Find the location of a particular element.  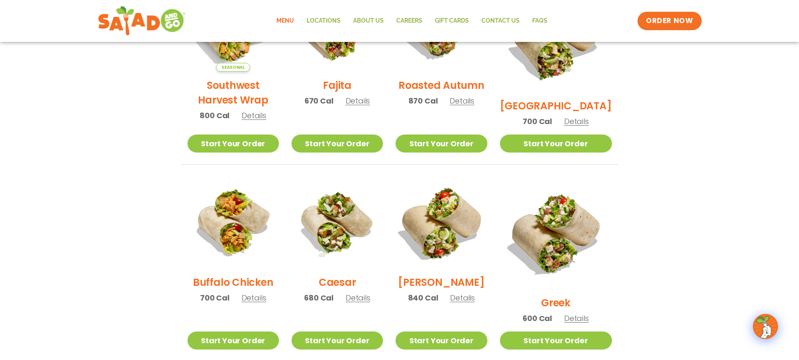

h2: Southwest Harvest Wrap is located at coordinates (233, 93).